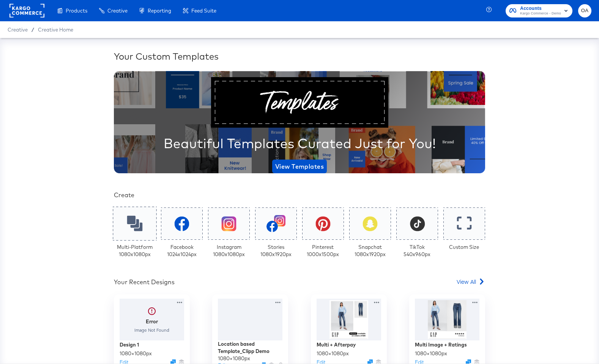 The width and height of the screenshot is (599, 364). What do you see at coordinates (182, 250) in the screenshot?
I see `div: Facebook 1024 x 1024 px` at bounding box center [182, 250].